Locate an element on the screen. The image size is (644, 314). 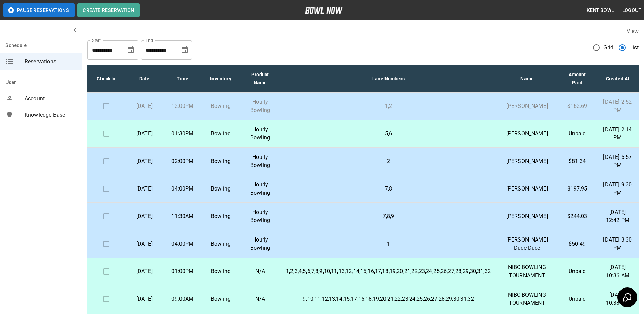
p: $197.95 is located at coordinates (577, 189).